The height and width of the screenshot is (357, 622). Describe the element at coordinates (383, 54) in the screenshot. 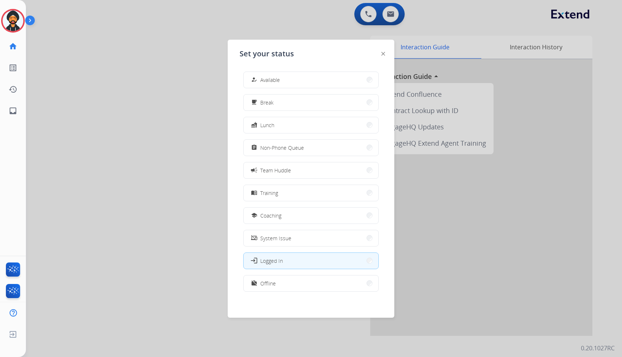

I see `img: close-button` at that location.